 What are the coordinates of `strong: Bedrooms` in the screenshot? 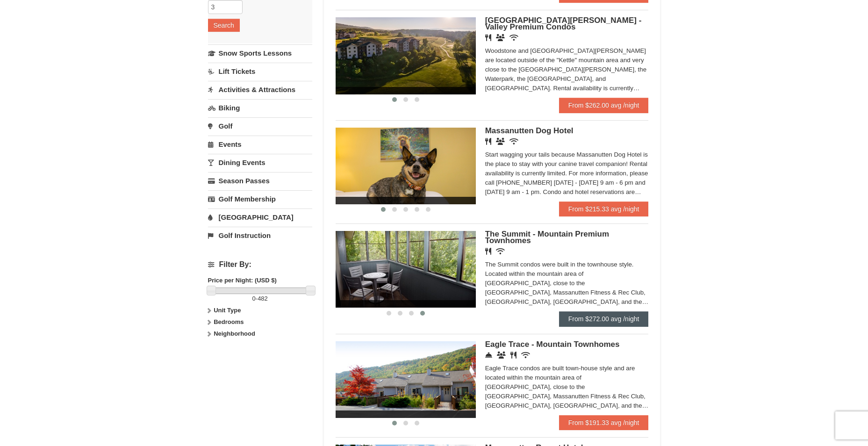 It's located at (229, 321).